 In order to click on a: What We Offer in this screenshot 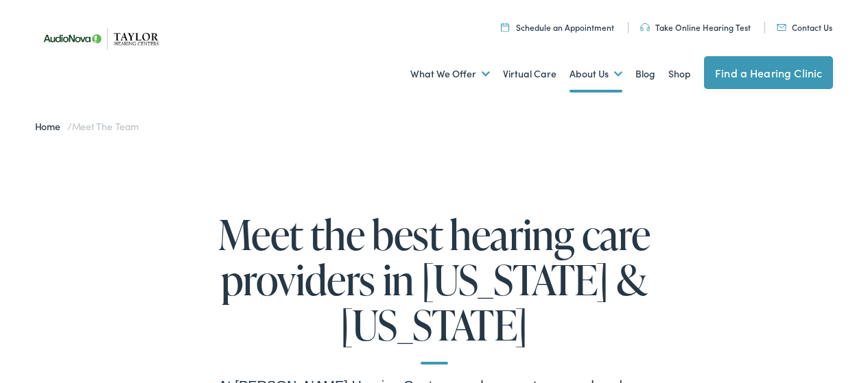, I will do `click(450, 74)`.